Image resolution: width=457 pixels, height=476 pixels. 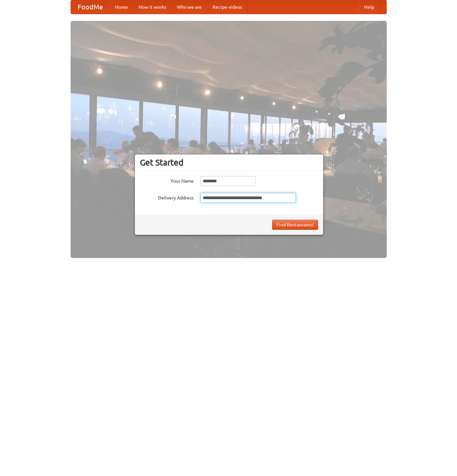 What do you see at coordinates (167, 197) in the screenshot?
I see `label: Delivery Address` at bounding box center [167, 197].